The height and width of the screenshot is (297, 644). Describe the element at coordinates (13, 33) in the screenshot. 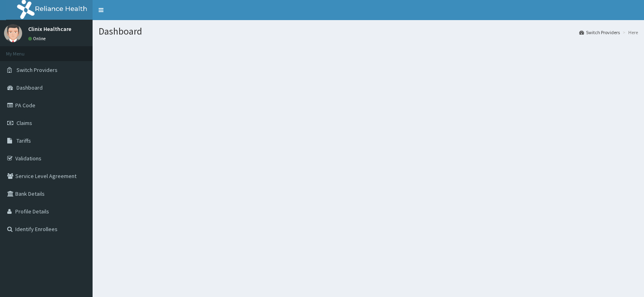

I see `img: User Image` at that location.